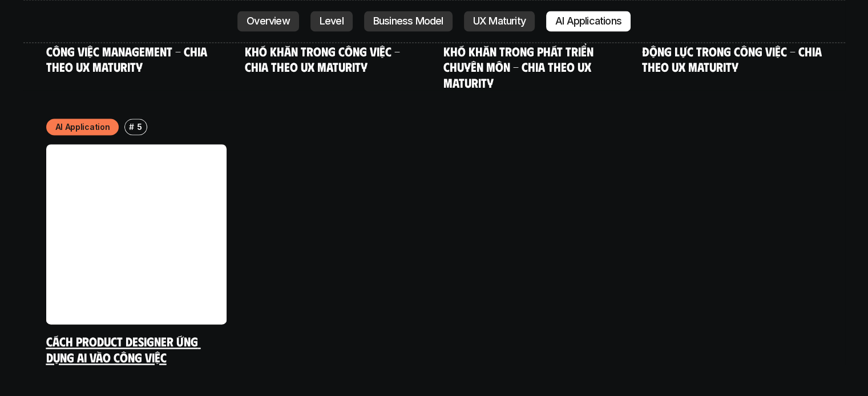  I want to click on a: Công việc Management - Chia theo UX maturity, so click(128, 59).